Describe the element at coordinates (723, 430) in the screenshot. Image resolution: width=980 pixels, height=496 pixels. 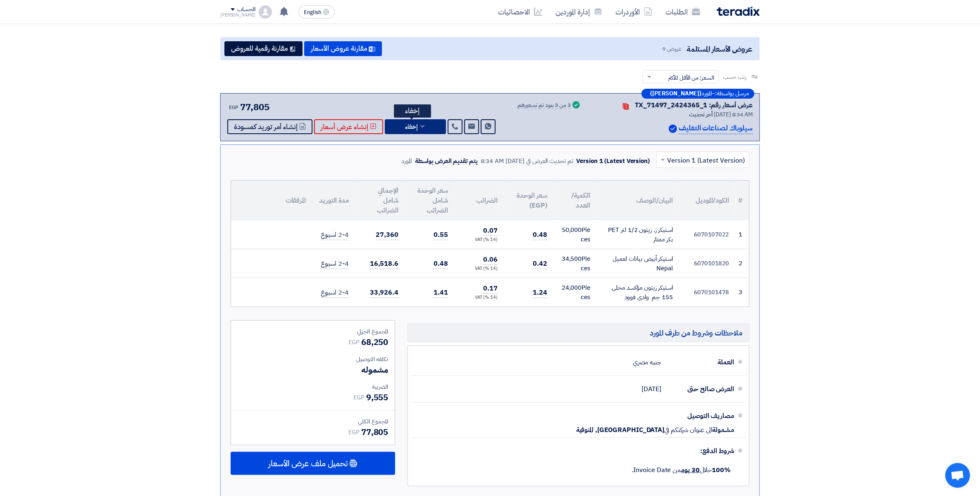
I see `span: مشمولة` at that location.